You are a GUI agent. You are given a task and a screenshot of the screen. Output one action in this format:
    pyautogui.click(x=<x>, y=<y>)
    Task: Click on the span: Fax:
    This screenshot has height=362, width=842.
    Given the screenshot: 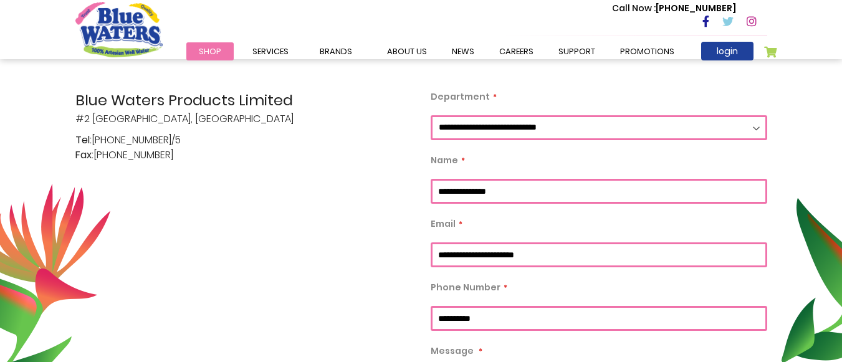 What is the action you would take?
    pyautogui.click(x=84, y=155)
    